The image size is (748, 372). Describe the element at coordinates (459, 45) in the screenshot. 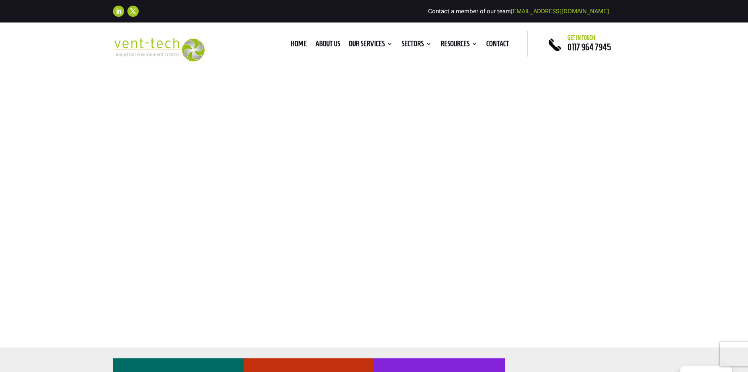

I see `a: Resources` at that location.